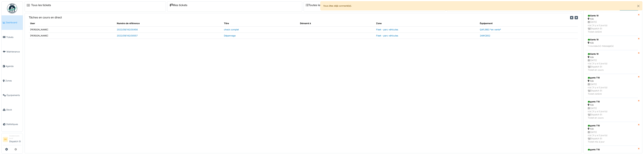 The height and width of the screenshot is (155, 644). I want to click on button: Close, so click(638, 6).